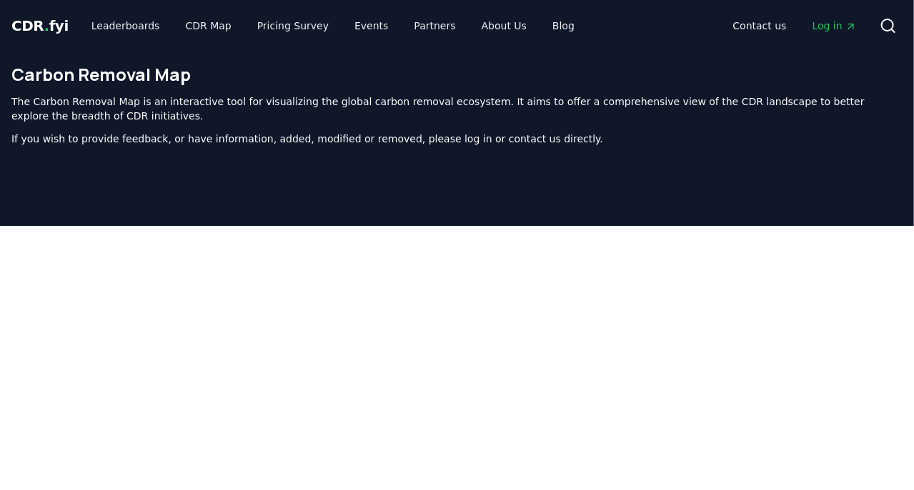  I want to click on h1: Carbon Removal Map, so click(457, 74).